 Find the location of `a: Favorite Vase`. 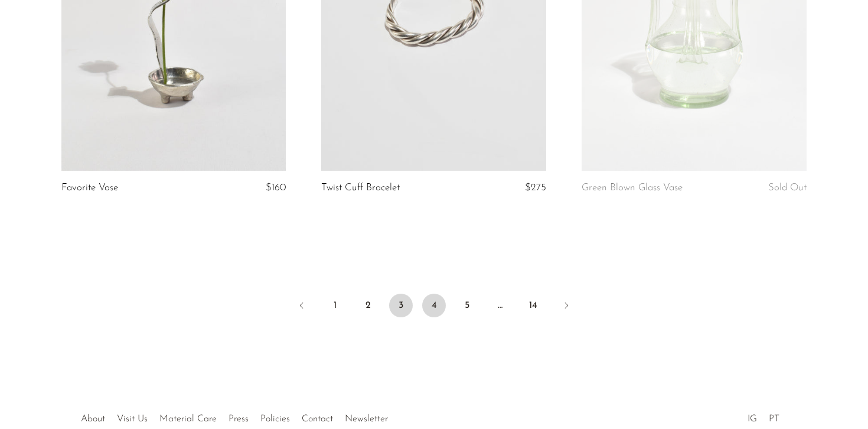

a: Favorite Vase is located at coordinates (90, 188).